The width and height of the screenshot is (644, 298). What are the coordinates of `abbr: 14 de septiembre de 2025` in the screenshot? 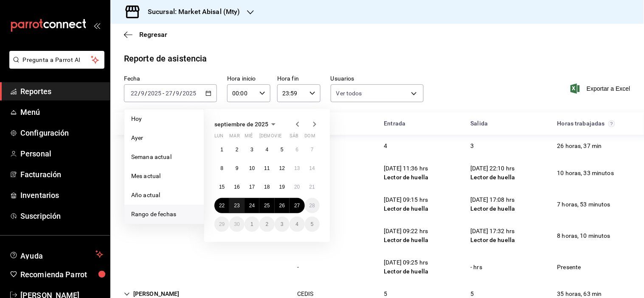 It's located at (312, 168).